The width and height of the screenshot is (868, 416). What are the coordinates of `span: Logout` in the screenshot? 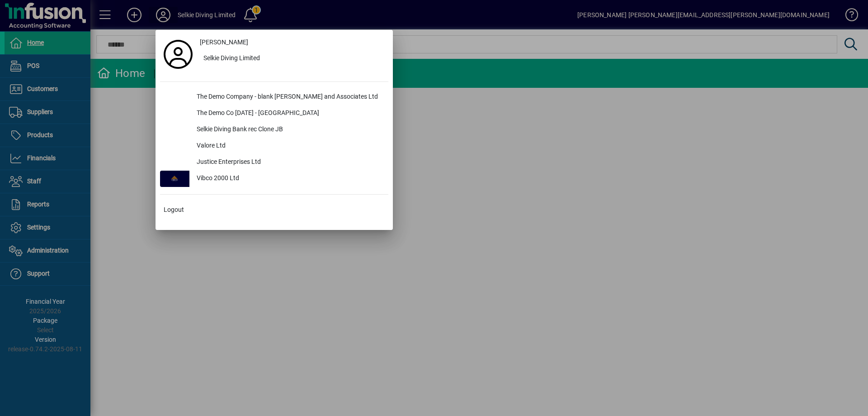 It's located at (174, 209).